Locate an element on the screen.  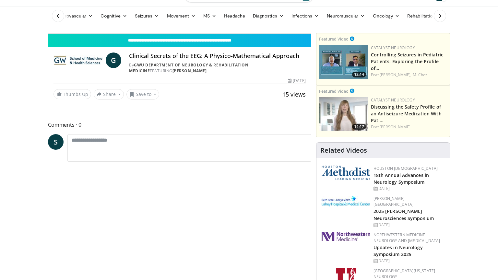
img: e7977282-282c-4444-820d-7cc2733560fd.jpg.150x105_q85_autocrop_double_scale_upscale_version-0.2.jpg is located at coordinates (346, 201).